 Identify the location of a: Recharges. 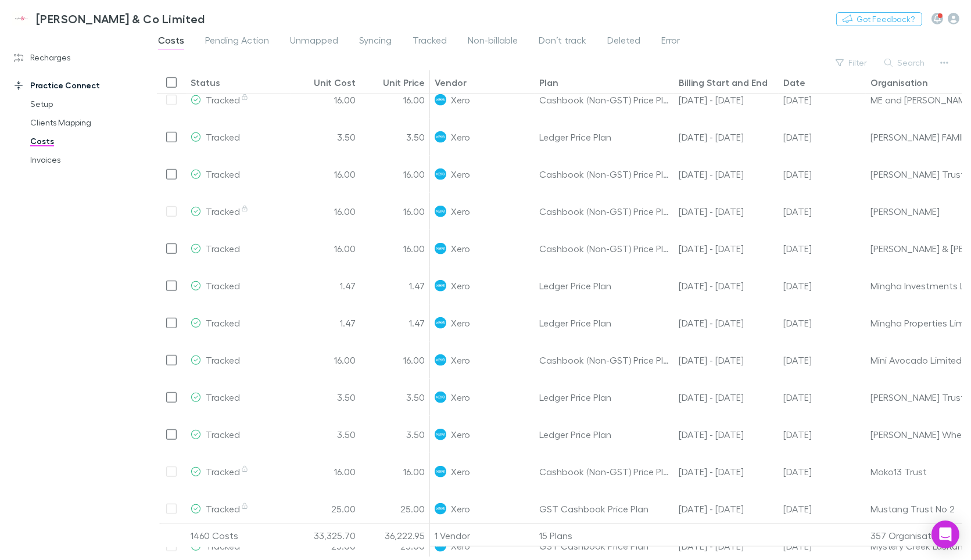
(78, 57).